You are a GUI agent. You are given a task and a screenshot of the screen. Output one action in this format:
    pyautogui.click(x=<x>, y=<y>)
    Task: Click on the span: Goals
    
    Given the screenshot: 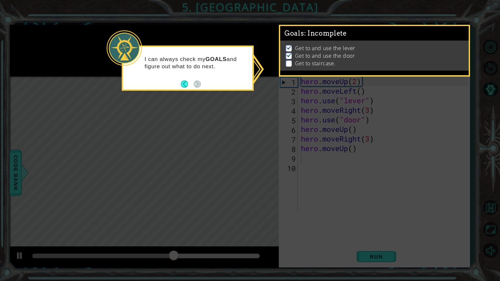 What is the action you would take?
    pyautogui.click(x=315, y=33)
    